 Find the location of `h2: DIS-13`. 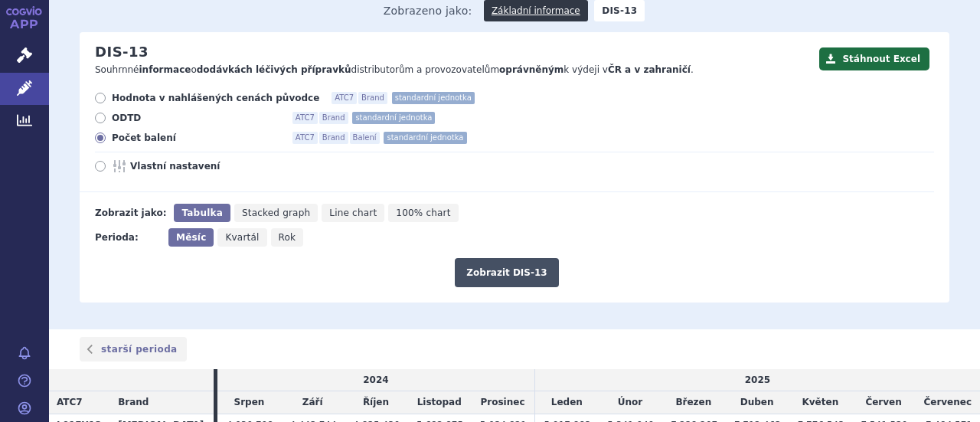

h2: DIS-13 is located at coordinates (121, 52).